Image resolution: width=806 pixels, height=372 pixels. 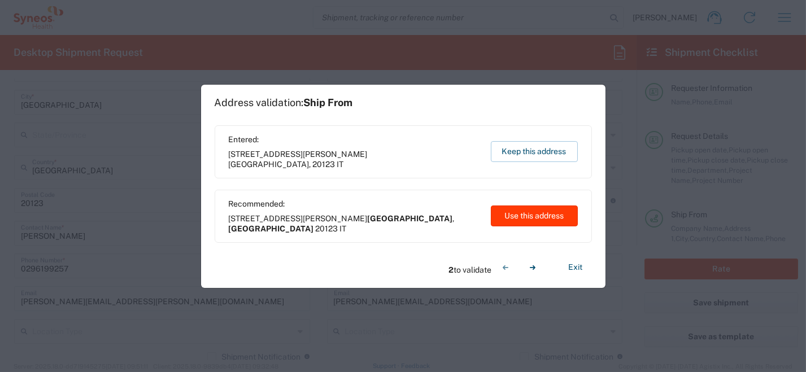 I want to click on div: to validate, so click(x=498, y=268).